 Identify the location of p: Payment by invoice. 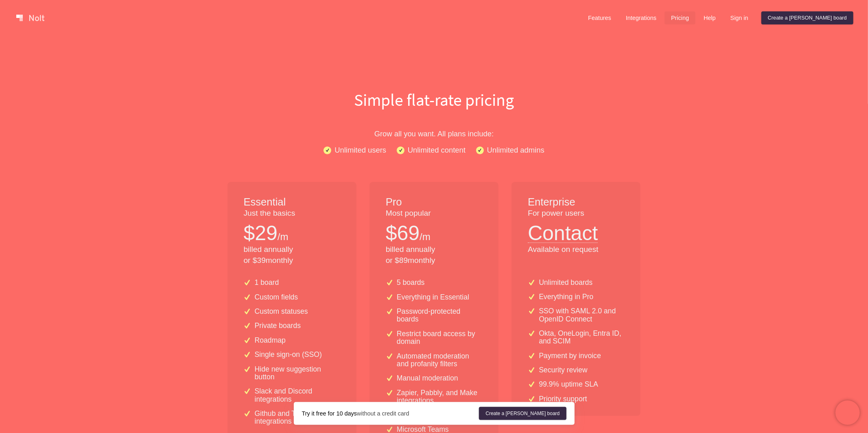
(570, 355).